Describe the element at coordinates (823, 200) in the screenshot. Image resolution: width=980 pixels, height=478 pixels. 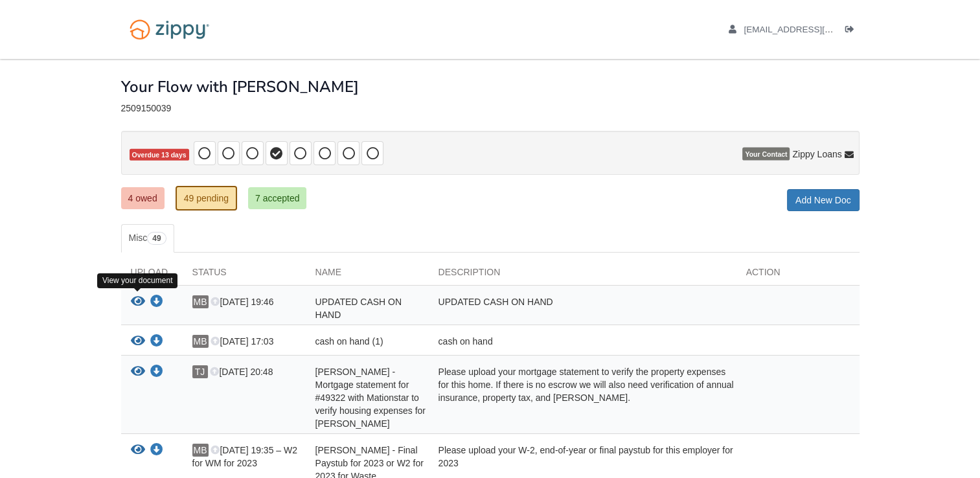
I see `a: Add New Doc` at that location.